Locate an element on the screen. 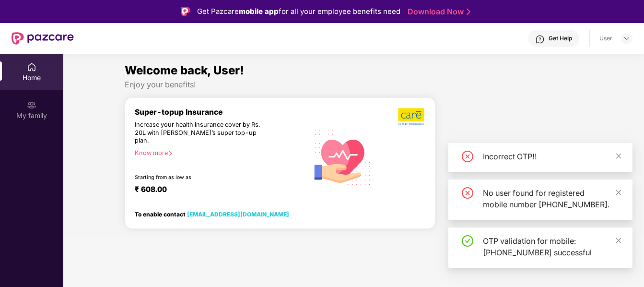 Image resolution: width=644 pixels, height=287 pixels. span: right is located at coordinates (170, 153).